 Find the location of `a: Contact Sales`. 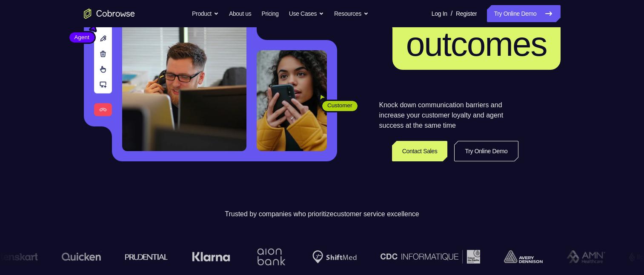

a: Contact Sales is located at coordinates (420, 151).